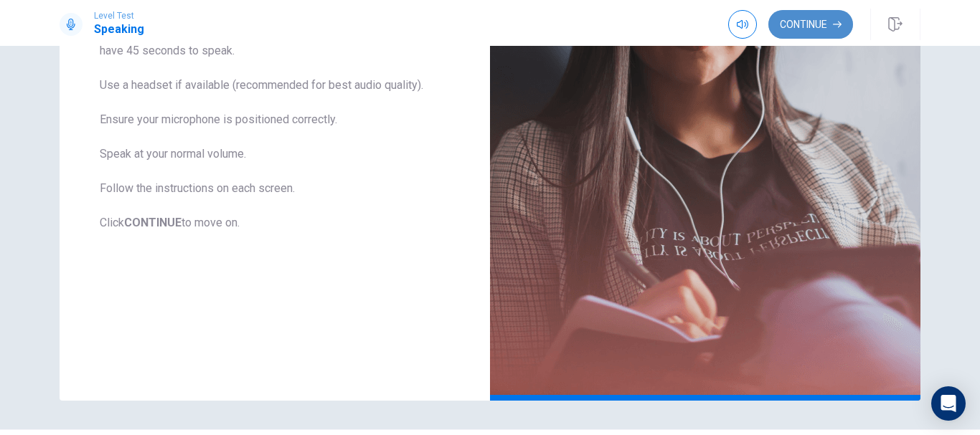  I want to click on h1: Speaking, so click(119, 29).